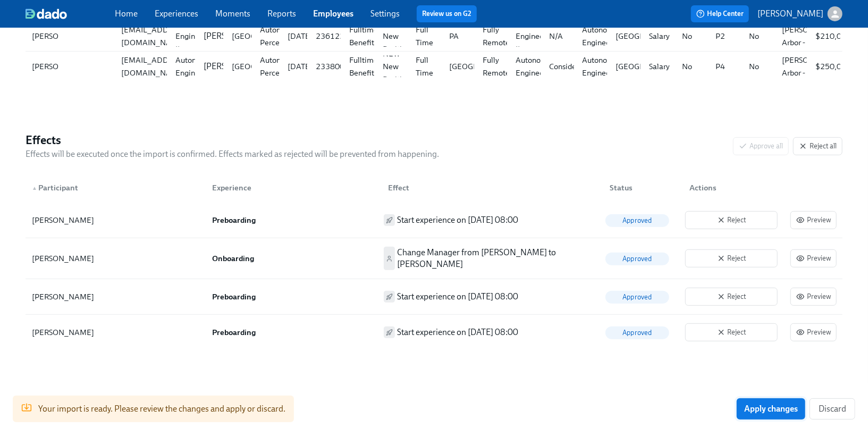  Describe the element at coordinates (490, 188) in the screenshot. I see `div: Effect` at that location.